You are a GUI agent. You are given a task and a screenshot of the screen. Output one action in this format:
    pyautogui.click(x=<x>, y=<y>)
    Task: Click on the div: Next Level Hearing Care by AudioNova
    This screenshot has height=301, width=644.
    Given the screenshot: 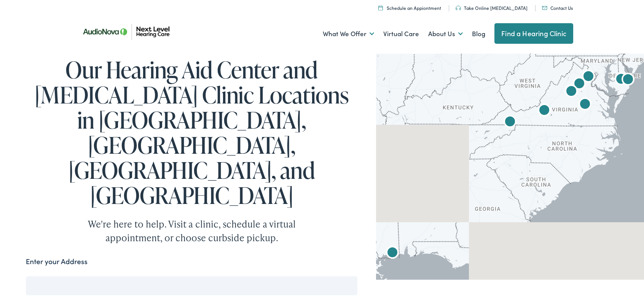 What is the action you would take?
    pyautogui.click(x=544, y=111)
    